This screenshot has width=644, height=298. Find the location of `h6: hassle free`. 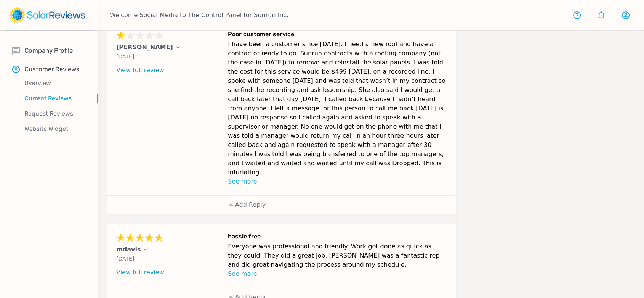

h6: hassle free is located at coordinates (338, 237).